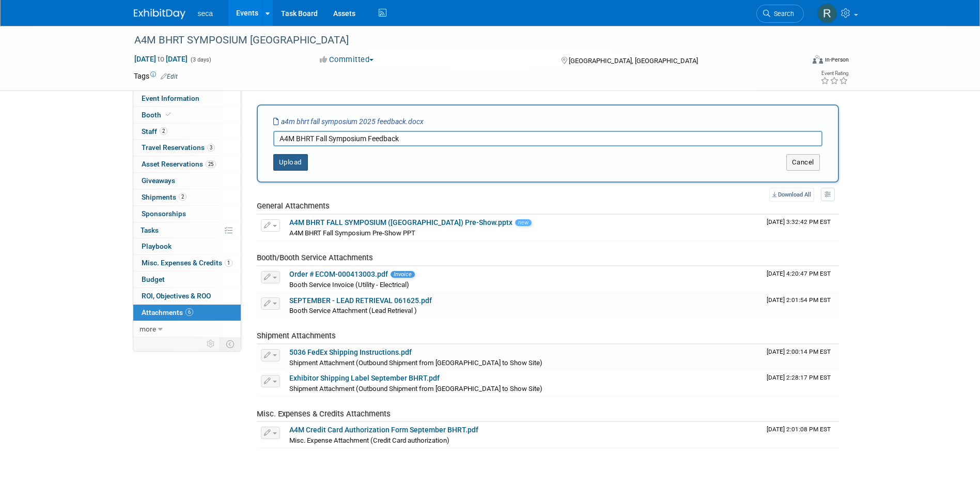 This screenshot has width=980, height=482. I want to click on td: Personalize Event Tab Strip, so click(211, 344).